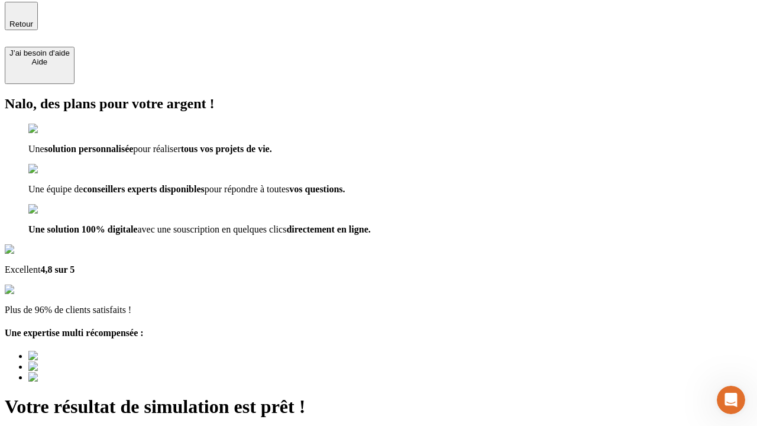  I want to click on div: Aide, so click(40, 62).